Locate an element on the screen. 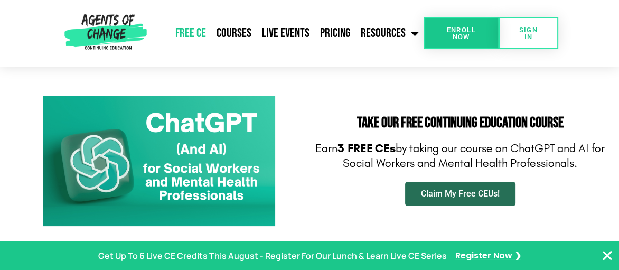  a: Courses is located at coordinates (234, 33).